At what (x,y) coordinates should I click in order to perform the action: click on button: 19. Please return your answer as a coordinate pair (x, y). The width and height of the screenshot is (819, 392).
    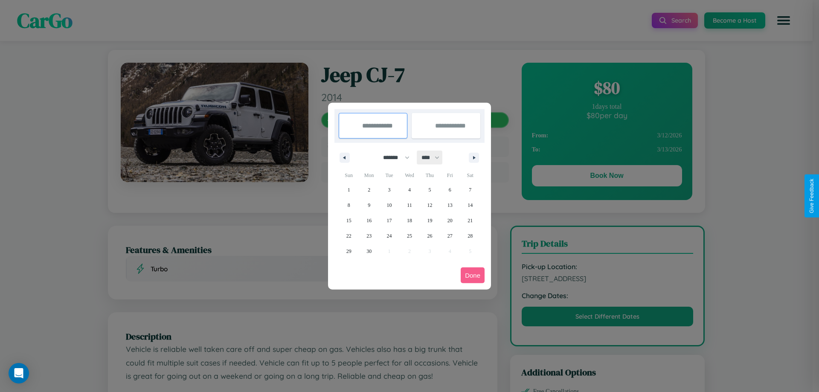
    Looking at the image, I should click on (430, 221).